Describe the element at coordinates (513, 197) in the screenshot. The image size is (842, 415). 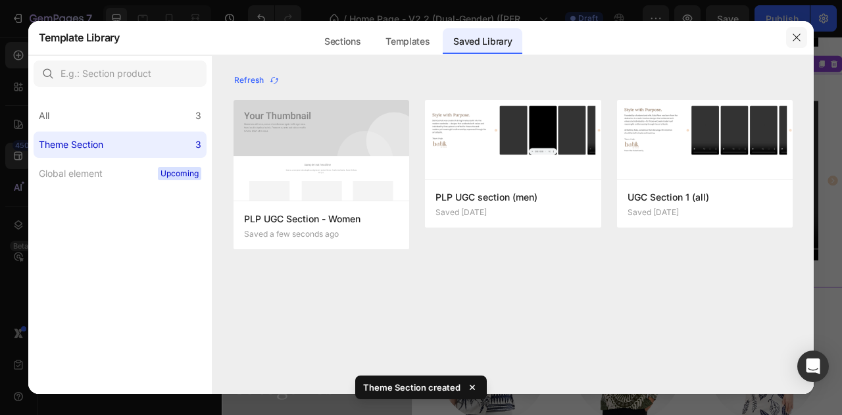
I see `p: PLP UGC section (men)` at that location.